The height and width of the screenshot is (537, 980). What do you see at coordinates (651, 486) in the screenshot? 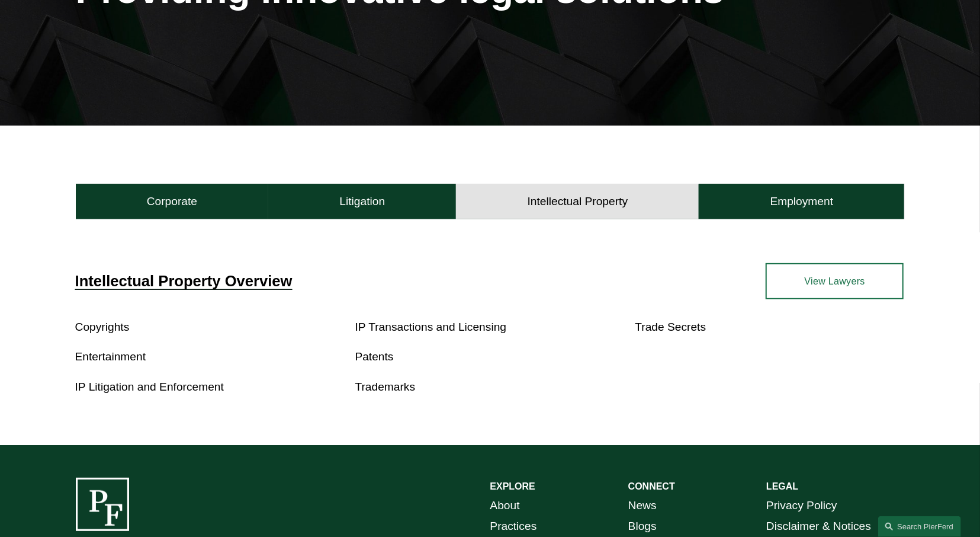
I see `strong: CONNECT` at bounding box center [651, 486].